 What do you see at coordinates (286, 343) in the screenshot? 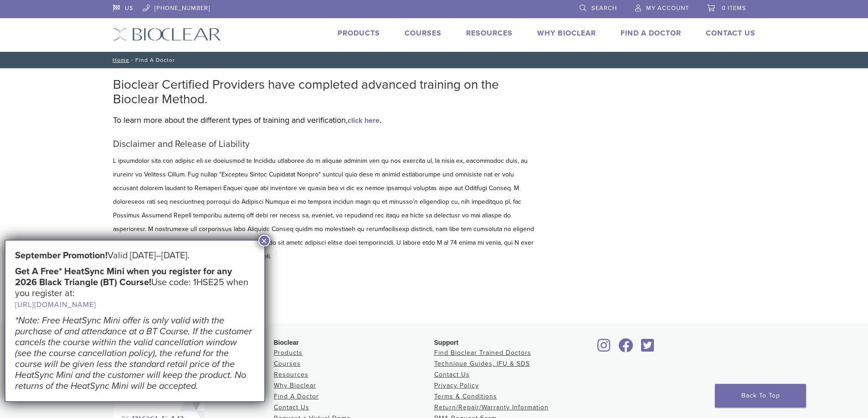
I see `span: Bioclear` at bounding box center [286, 343].